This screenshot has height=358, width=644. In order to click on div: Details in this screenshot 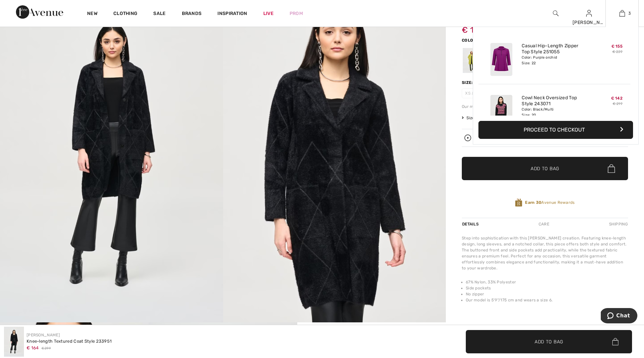, I will do `click(471, 224)`.